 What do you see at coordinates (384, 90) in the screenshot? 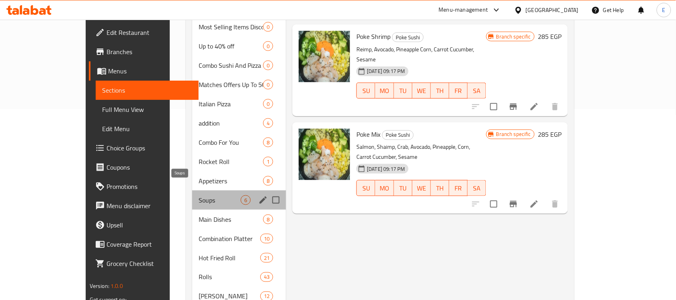
I see `span: MO` at bounding box center [384, 90].